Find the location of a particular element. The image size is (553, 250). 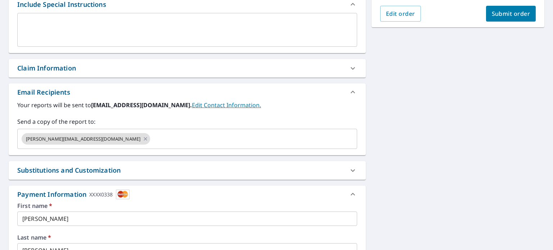

div: XXXX0338 is located at coordinates (101, 194).